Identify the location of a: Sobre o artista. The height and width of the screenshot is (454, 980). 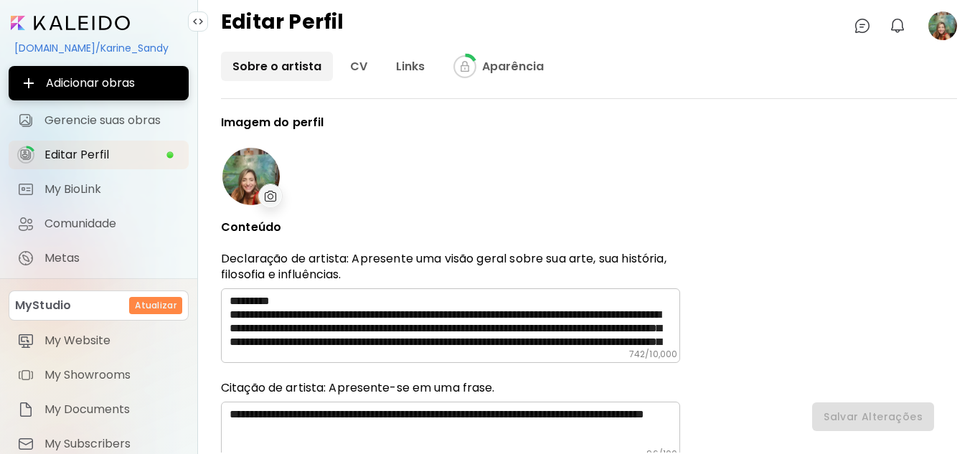
(277, 66).